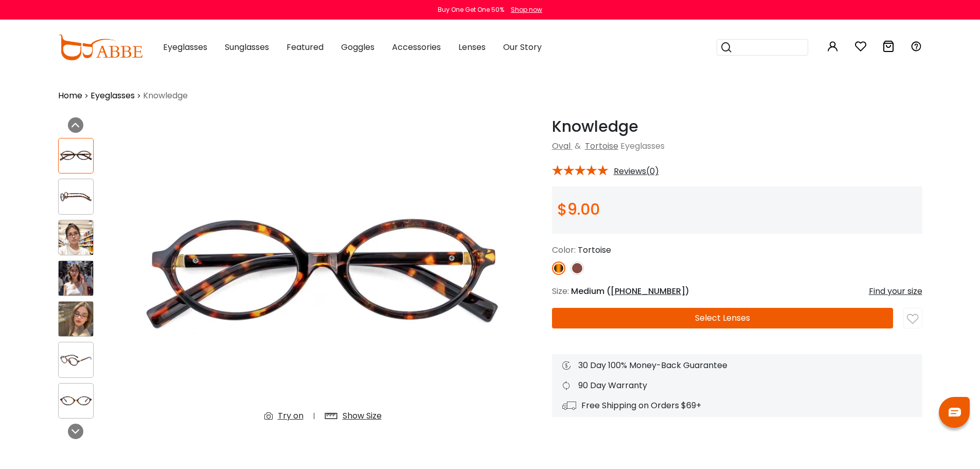  I want to click on a: Tortoise, so click(601, 146).